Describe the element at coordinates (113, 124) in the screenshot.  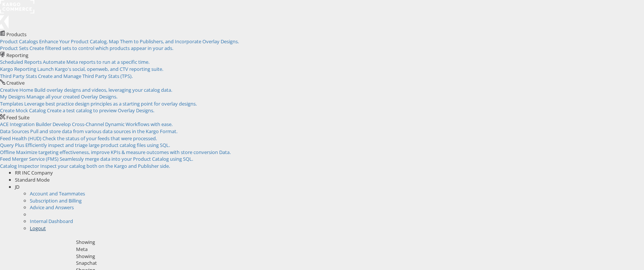
I see `span: Develop Cross-Channel Dynamic Workflows with ease.` at that location.